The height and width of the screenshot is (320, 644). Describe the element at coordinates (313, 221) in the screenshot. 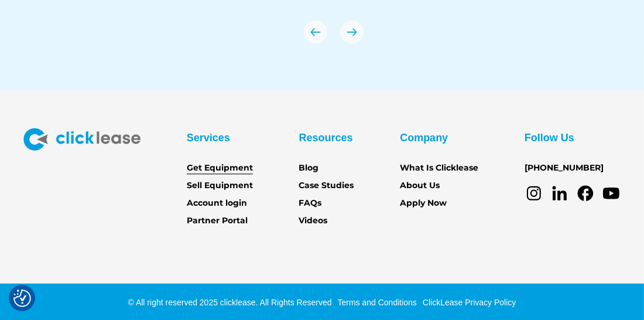

I see `a: Videos` at that location.